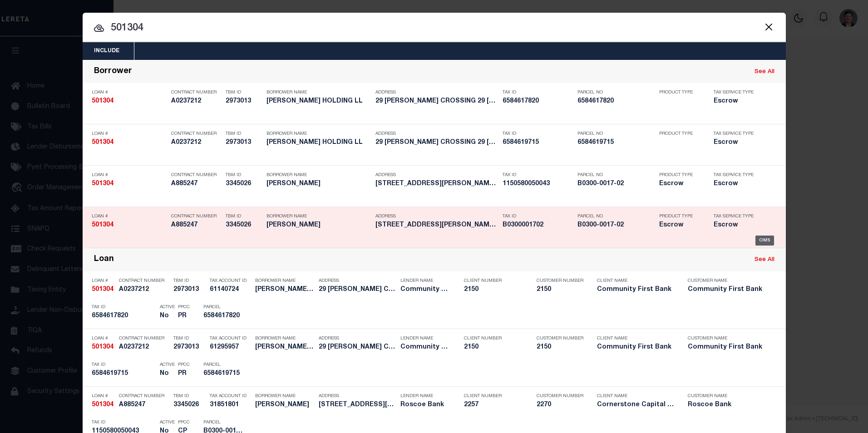 Image resolution: width=868 pixels, height=433 pixels. What do you see at coordinates (425, 405) in the screenshot?
I see `h5: Roscoe Bank` at bounding box center [425, 405].